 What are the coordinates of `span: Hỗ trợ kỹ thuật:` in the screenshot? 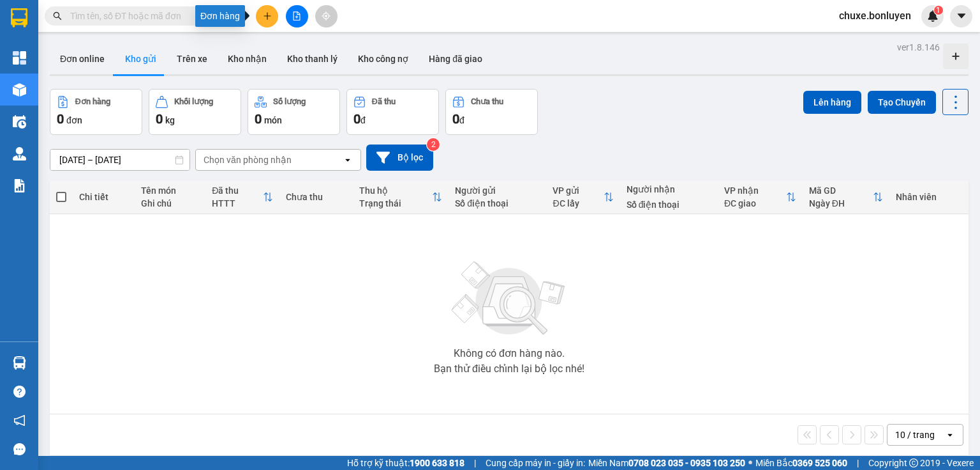 It's located at (406, 462).